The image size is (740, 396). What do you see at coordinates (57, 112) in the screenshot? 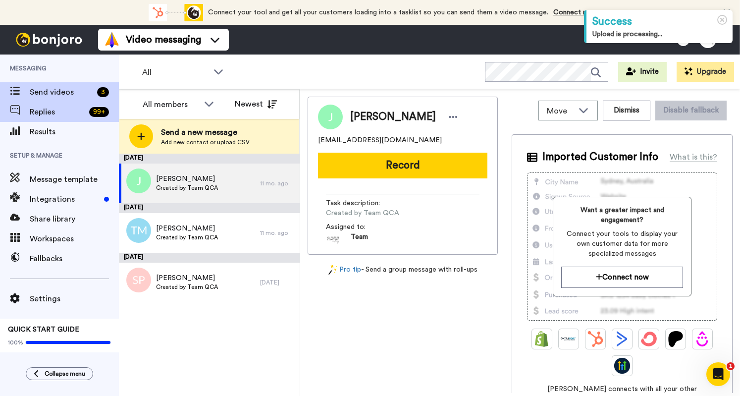
I see `span: Replies` at bounding box center [57, 112].